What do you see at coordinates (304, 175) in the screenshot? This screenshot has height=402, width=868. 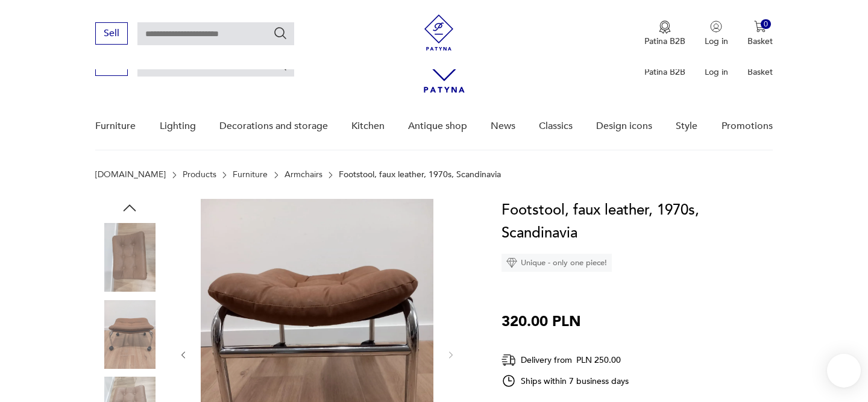 I see `a: Armchairs` at bounding box center [304, 175].